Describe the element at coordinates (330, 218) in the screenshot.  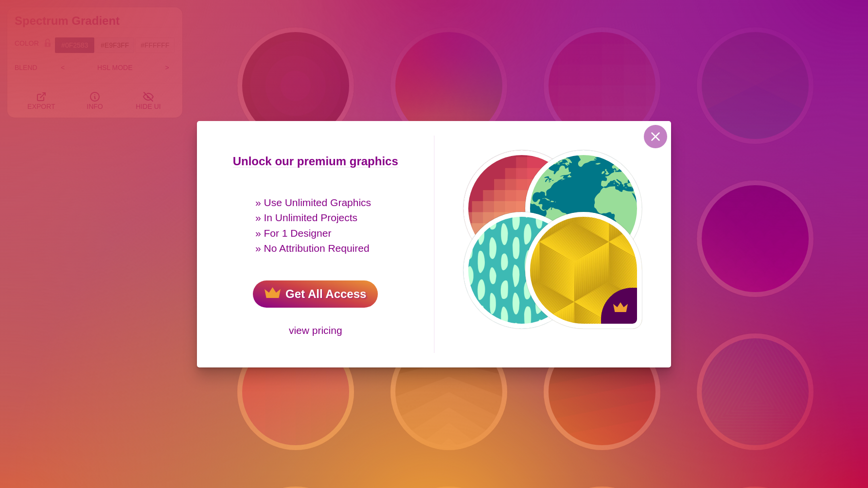
I see `p: » In Unlimited Projects` at that location.